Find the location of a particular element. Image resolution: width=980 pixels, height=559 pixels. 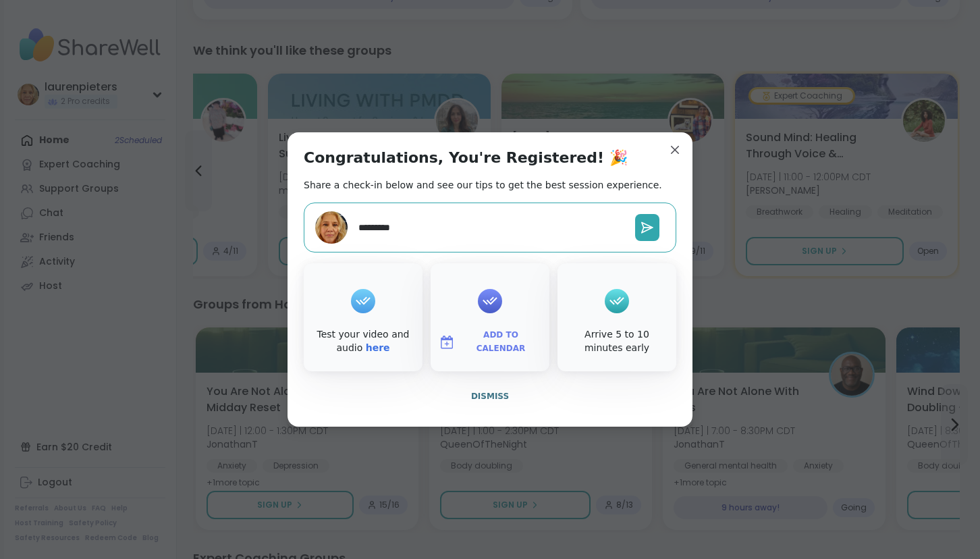

h1: Congratulations, You're Registered! 🎉 is located at coordinates (466, 158).